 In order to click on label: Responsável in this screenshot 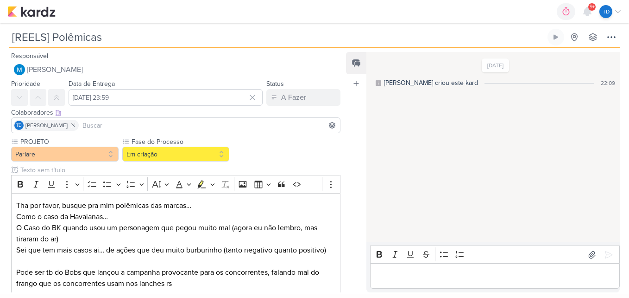, I will do `click(30, 56)`.